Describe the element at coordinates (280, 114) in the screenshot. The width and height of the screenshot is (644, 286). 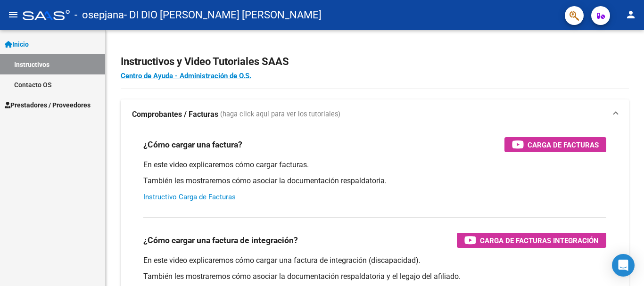
I see `span: (haga click aquí para ver los tutoriales)` at that location.